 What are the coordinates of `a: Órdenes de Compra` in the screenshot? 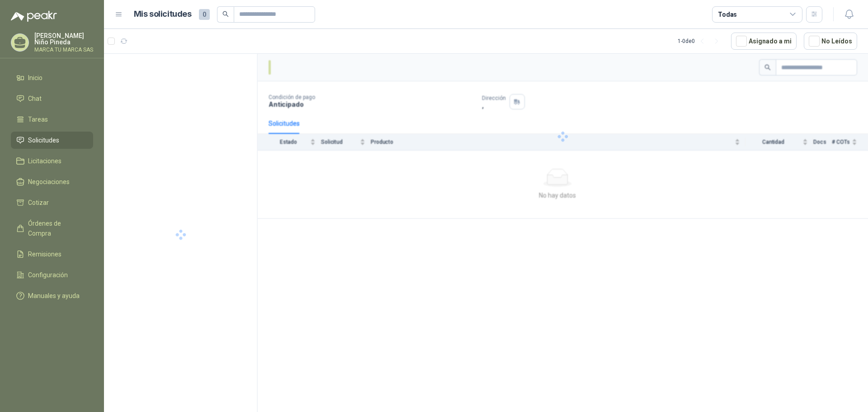 It's located at (52, 228).